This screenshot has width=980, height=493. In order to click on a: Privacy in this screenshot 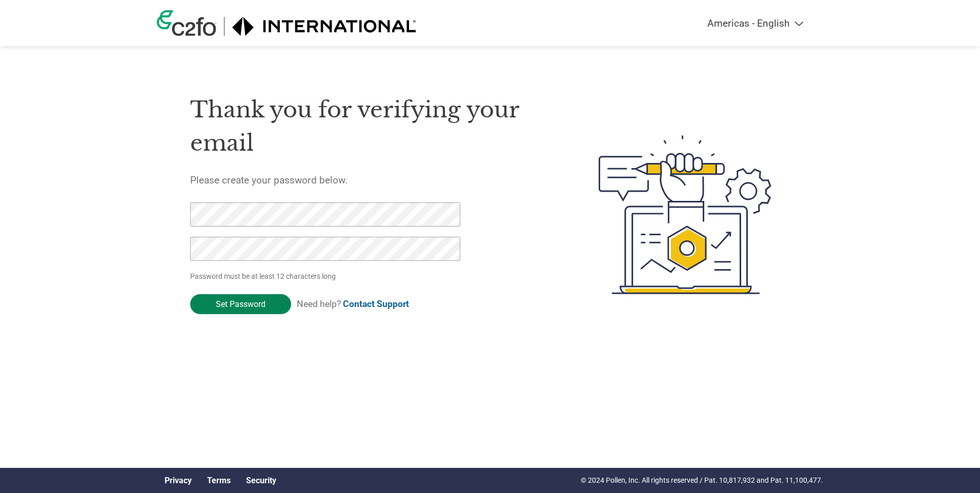, I will do `click(177, 481)`.